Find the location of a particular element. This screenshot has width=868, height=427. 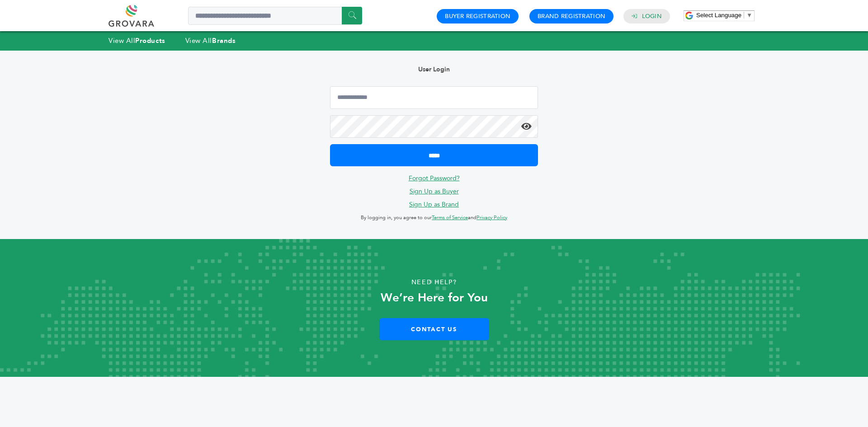

a: View AllBrands is located at coordinates (211, 41).